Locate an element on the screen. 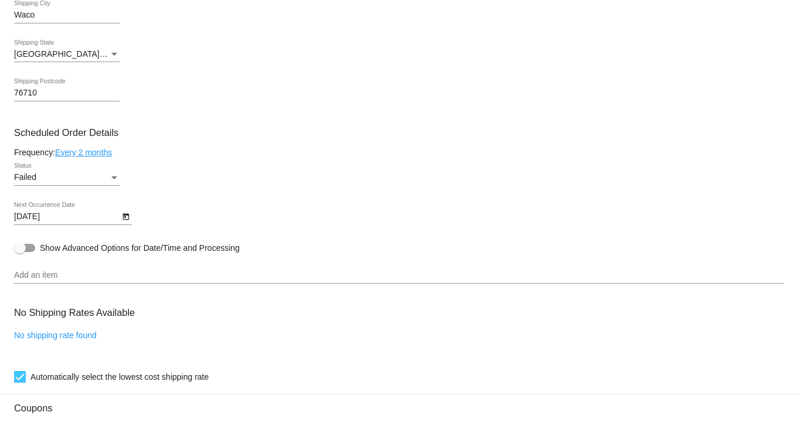 Image resolution: width=798 pixels, height=429 pixels. h3: Coupons is located at coordinates (399, 404).